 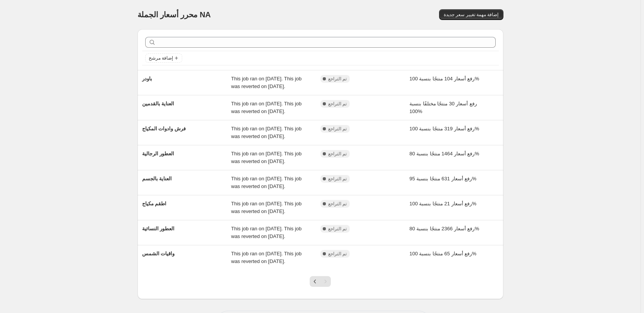 I want to click on span: العناية بالجسم, so click(x=157, y=178).